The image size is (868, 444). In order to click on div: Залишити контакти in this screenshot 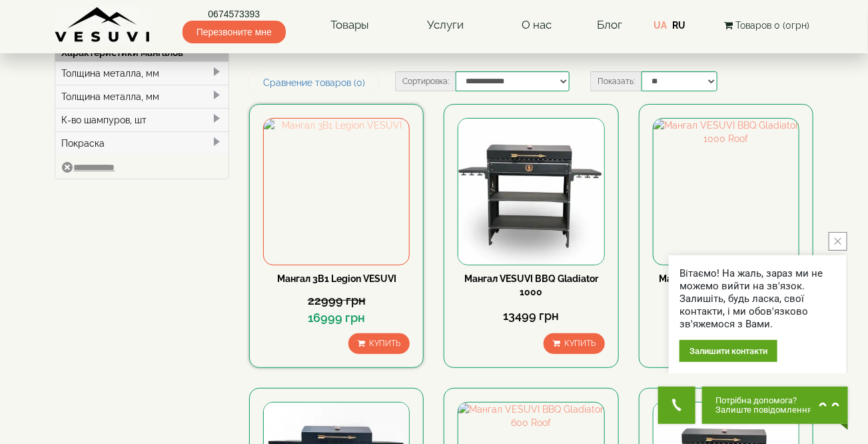, I will do `click(729, 351)`.